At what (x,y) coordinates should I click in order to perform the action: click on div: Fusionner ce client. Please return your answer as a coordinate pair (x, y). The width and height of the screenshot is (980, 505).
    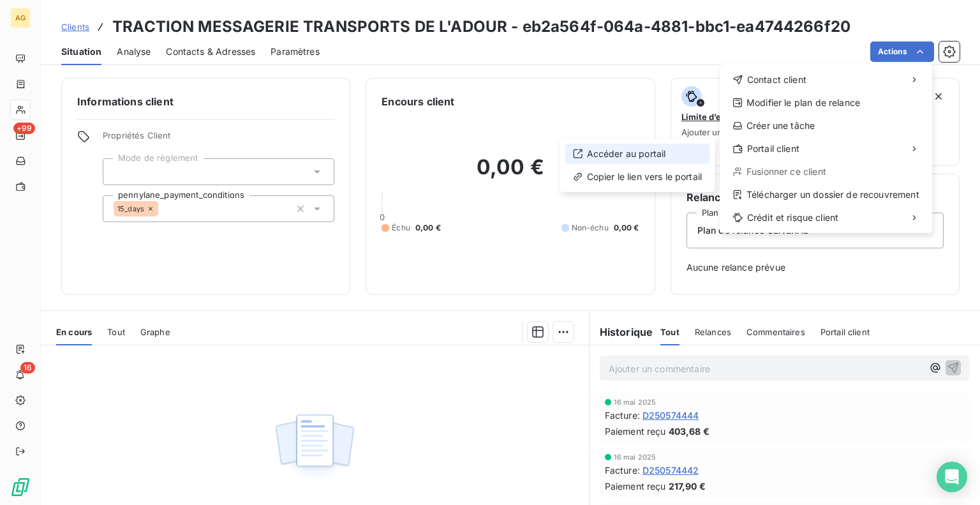
    Looking at the image, I should click on (826, 172).